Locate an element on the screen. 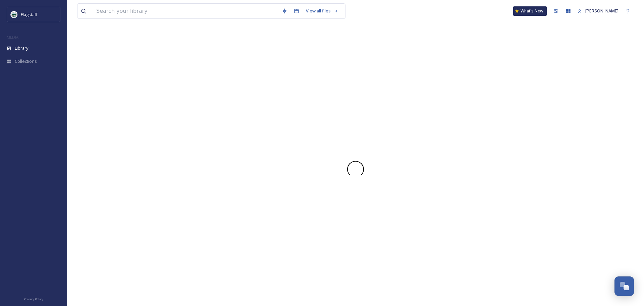 The height and width of the screenshot is (306, 644). a: Privacy Policy is located at coordinates (33, 298).